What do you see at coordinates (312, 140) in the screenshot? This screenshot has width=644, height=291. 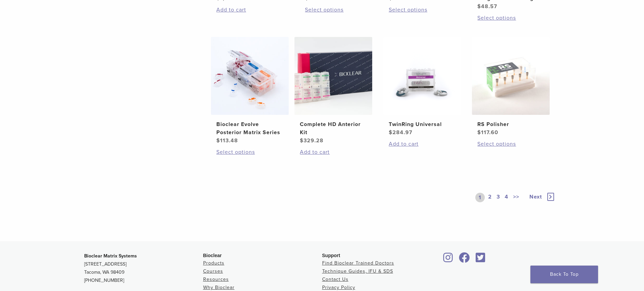 I see `bdi: 329.28` at bounding box center [312, 140].